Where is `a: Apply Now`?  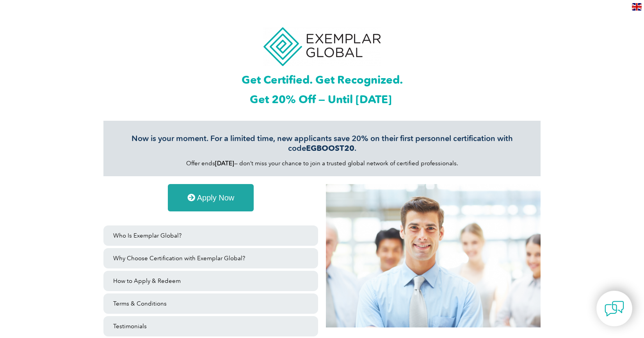
a: Apply Now is located at coordinates (211, 198).